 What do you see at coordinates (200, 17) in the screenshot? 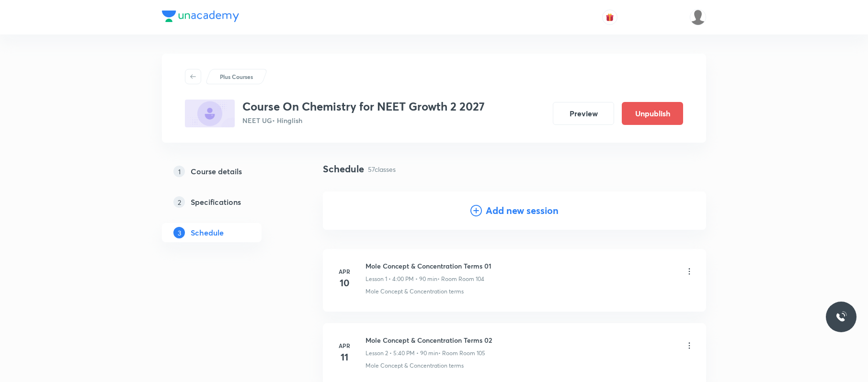
I see `img: Company Logo` at bounding box center [200, 17].